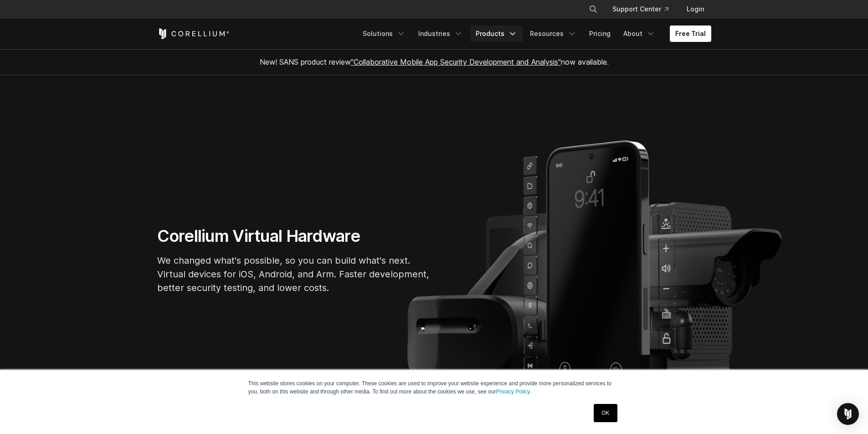 The width and height of the screenshot is (868, 434). I want to click on span: New! SANS product review now available., so click(434, 62).